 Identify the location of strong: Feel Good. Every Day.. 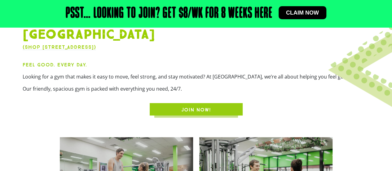
(55, 64).